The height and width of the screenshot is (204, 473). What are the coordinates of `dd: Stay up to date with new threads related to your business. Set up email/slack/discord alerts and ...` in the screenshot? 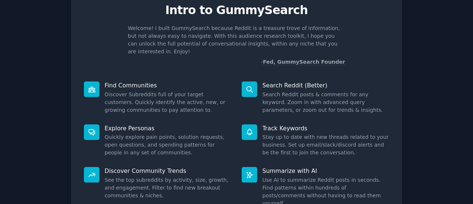 It's located at (326, 145).